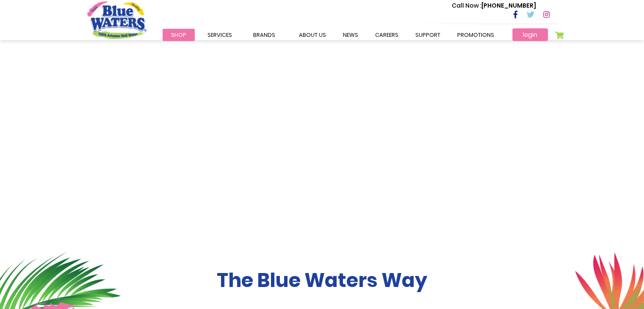 Image resolution: width=644 pixels, height=309 pixels. What do you see at coordinates (312, 35) in the screenshot?
I see `a: about us` at bounding box center [312, 35].